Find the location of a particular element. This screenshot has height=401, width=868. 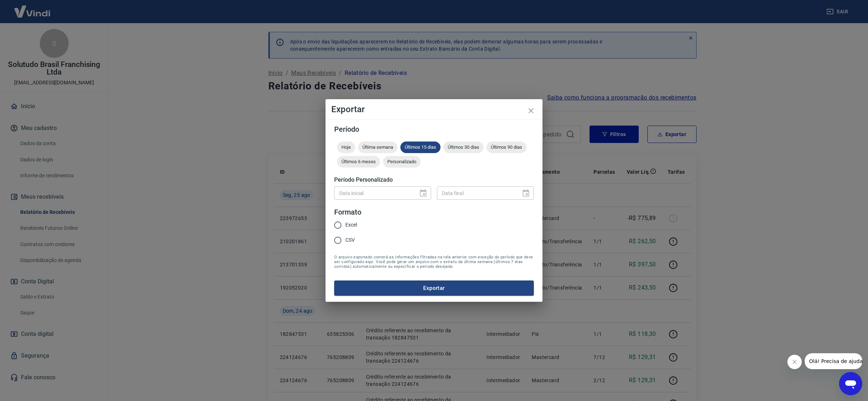

div: Personalizado is located at coordinates (402, 162).